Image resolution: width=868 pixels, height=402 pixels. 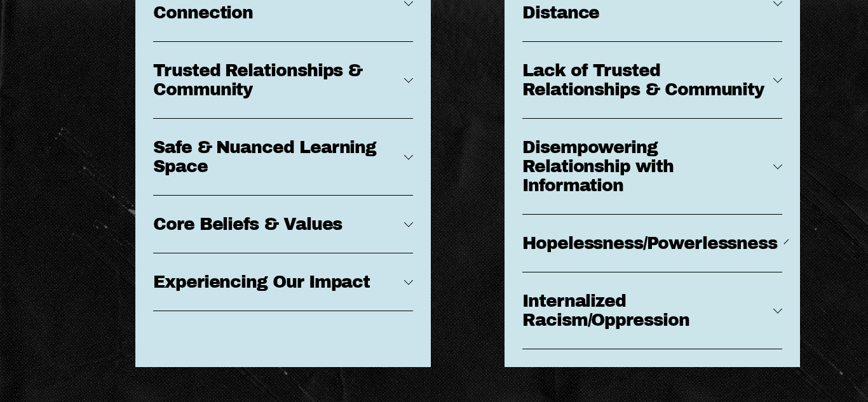 What do you see at coordinates (283, 224) in the screenshot?
I see `button: Core Beliefs & Values` at bounding box center [283, 224].